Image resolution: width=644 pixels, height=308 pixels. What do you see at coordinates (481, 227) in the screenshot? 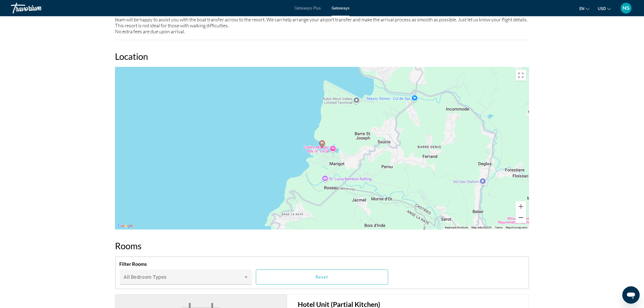
I see `span: Map data ©2025` at bounding box center [481, 227].